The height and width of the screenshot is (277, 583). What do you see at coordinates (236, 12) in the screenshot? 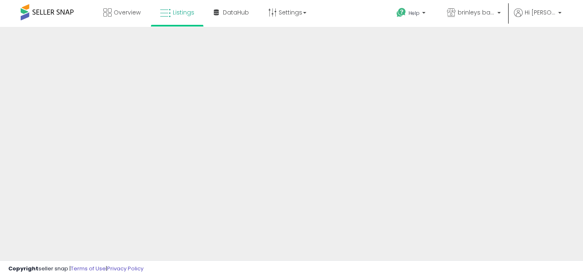
I see `span: DataHub` at bounding box center [236, 12].